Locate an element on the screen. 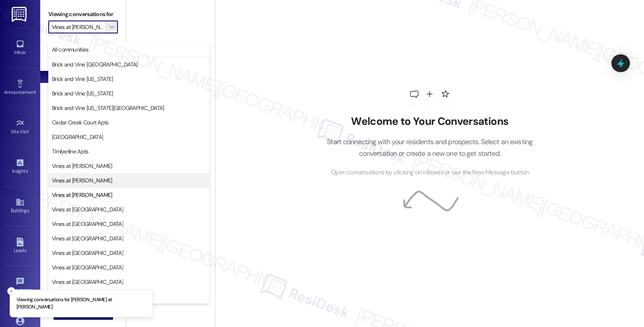 This screenshot has height=327, width=644. a: Buildings is located at coordinates (20, 206).